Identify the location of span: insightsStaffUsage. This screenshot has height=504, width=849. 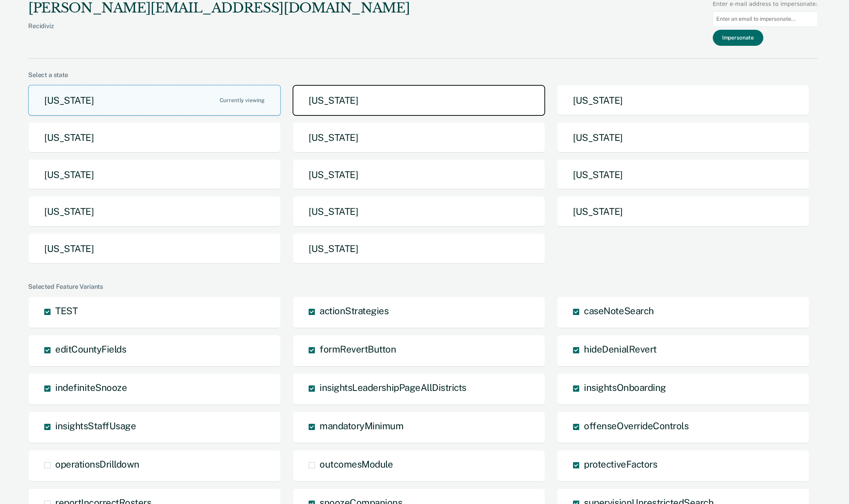
(95, 426).